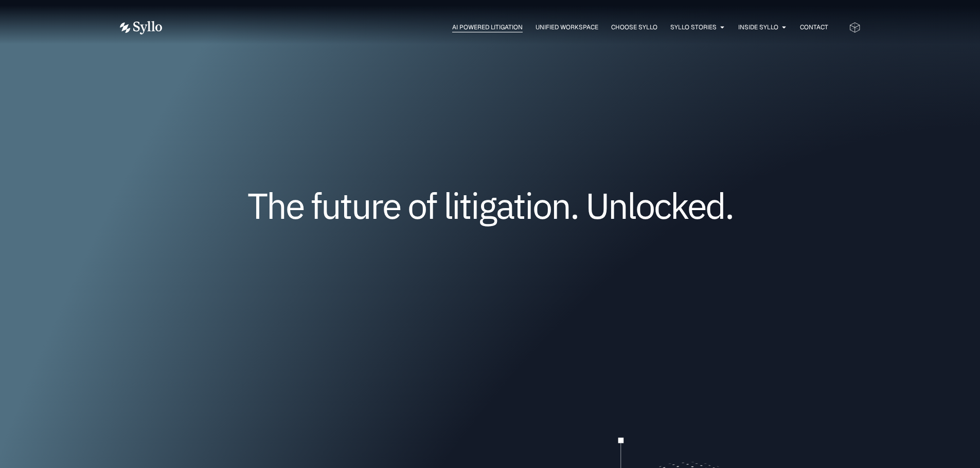 The width and height of the screenshot is (980, 468). I want to click on span: AI Powered Litigation, so click(487, 27).